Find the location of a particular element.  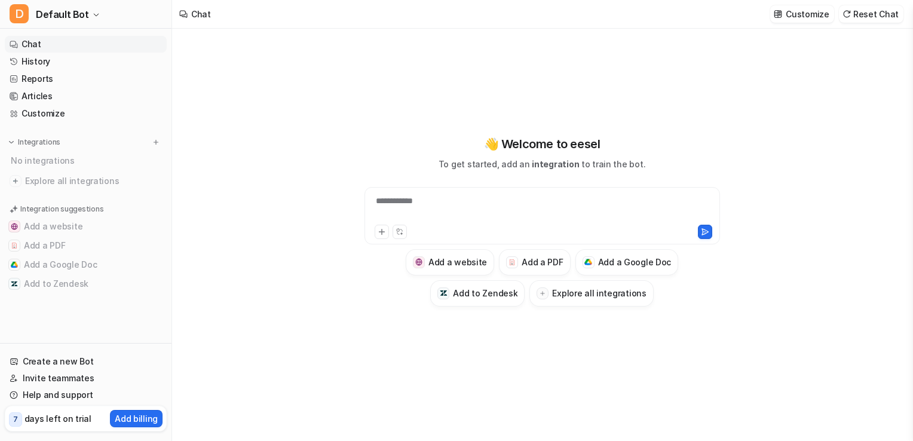

div: Chat is located at coordinates (201, 14).